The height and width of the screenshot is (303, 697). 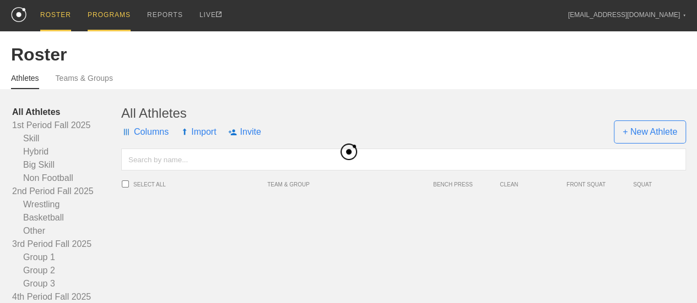 What do you see at coordinates (67, 244) in the screenshot?
I see `a: 3rd Period Fall 2025` at bounding box center [67, 244].